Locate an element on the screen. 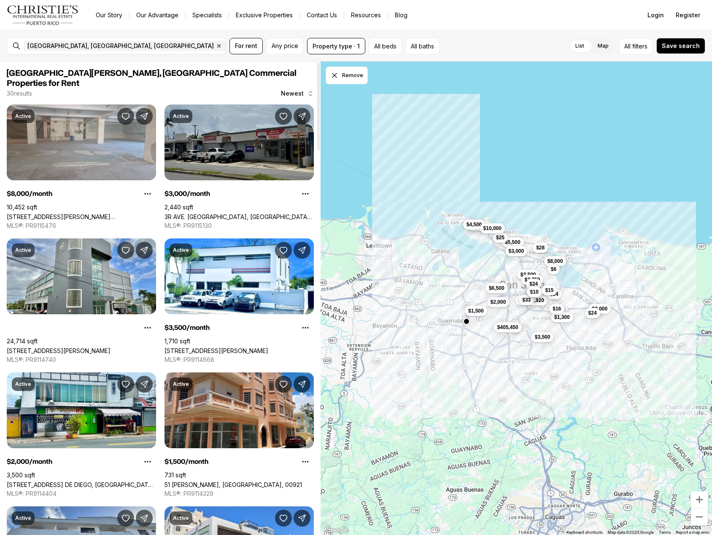  span: $8,000 is located at coordinates (554, 261).